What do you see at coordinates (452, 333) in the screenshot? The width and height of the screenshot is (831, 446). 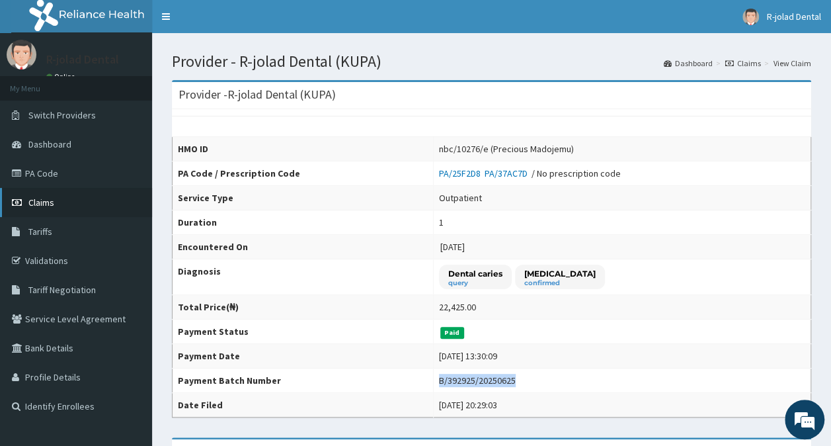 I see `span: Paid` at bounding box center [452, 333].